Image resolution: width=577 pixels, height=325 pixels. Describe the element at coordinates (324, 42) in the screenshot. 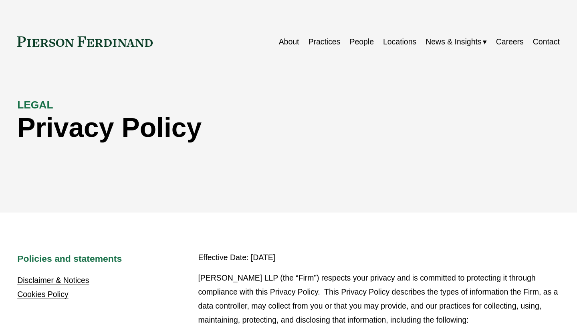

I see `a: Practices` at that location.